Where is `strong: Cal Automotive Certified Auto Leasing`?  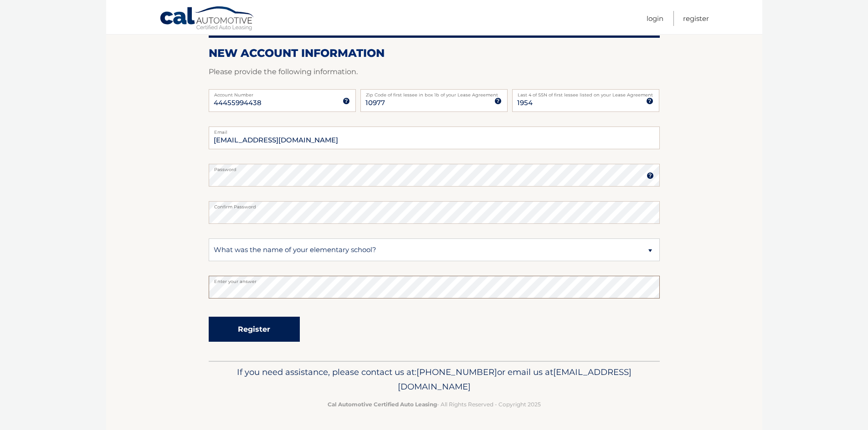 strong: Cal Automotive Certified Auto Leasing is located at coordinates (382, 404).